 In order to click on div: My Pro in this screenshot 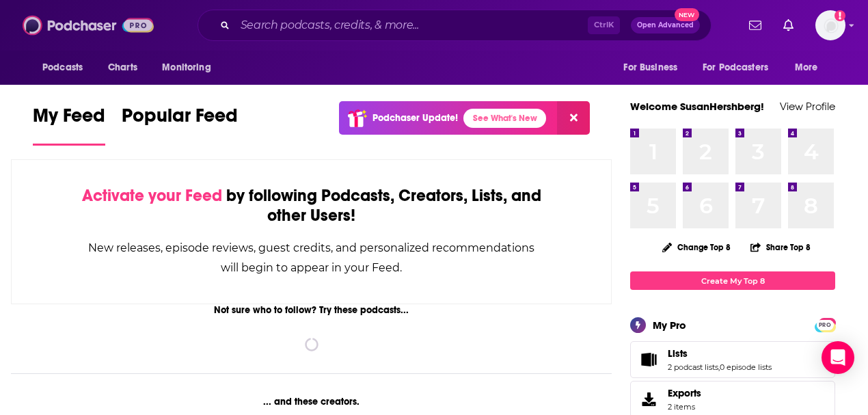, I will do `click(669, 325)`.